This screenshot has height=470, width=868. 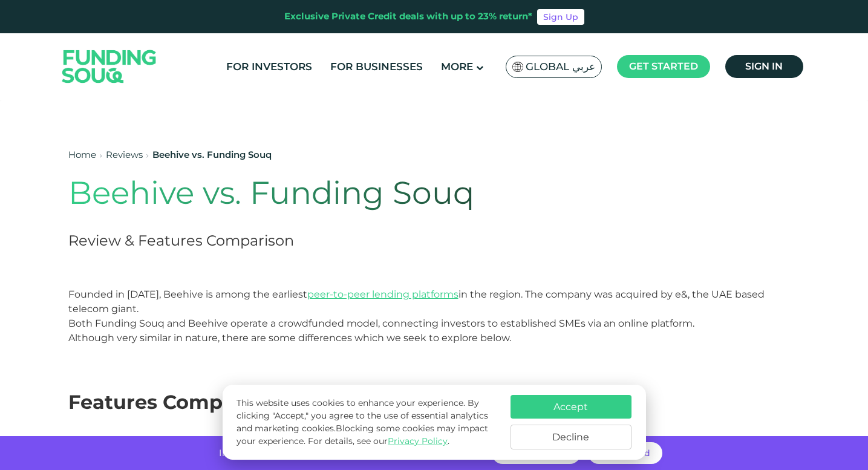 What do you see at coordinates (379, 441) in the screenshot?
I see `span: For details, see our .` at bounding box center [379, 441].